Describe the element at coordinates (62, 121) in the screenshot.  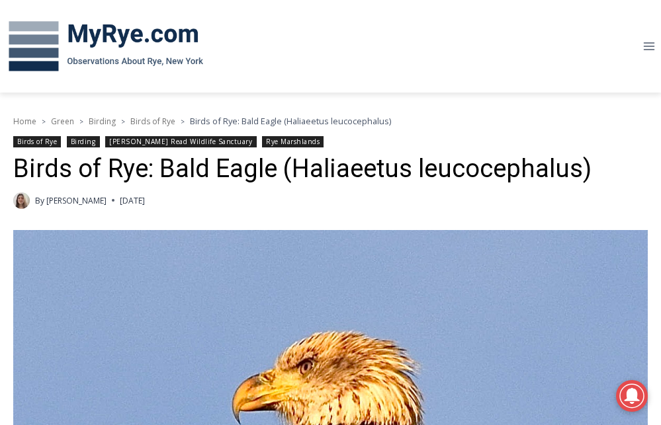
I see `a: Green` at that location.